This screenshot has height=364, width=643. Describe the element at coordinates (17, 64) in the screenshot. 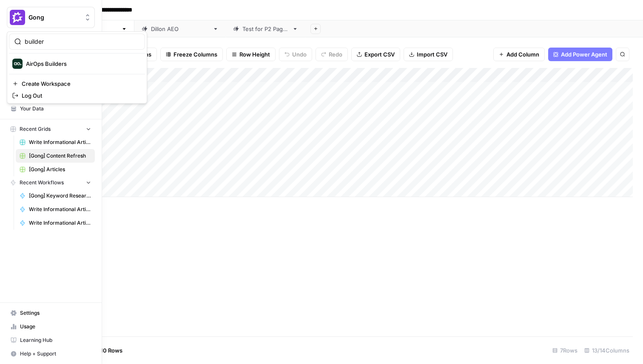

I see `img: AirOps Builders Logo` at that location.